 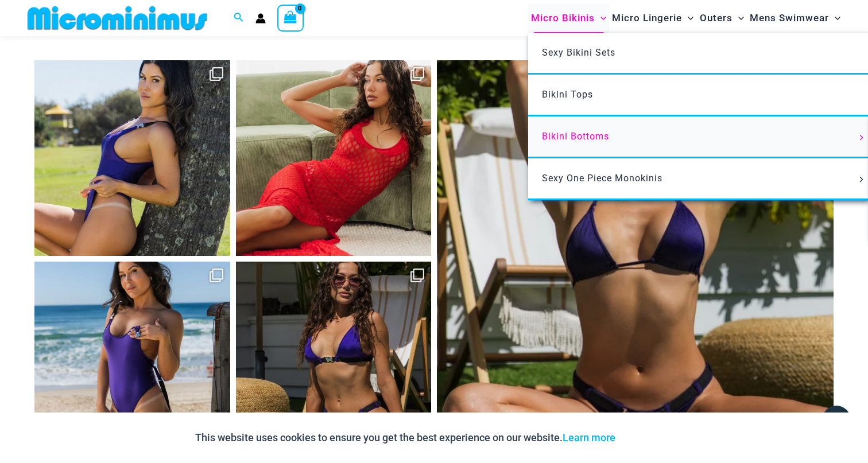 What do you see at coordinates (647, 18) in the screenshot?
I see `span: Micro Lingerie` at bounding box center [647, 18].